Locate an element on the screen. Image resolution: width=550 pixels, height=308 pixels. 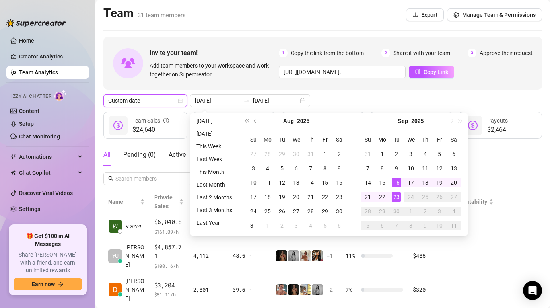
td: 2025-09-02 is located at coordinates (397, 154).